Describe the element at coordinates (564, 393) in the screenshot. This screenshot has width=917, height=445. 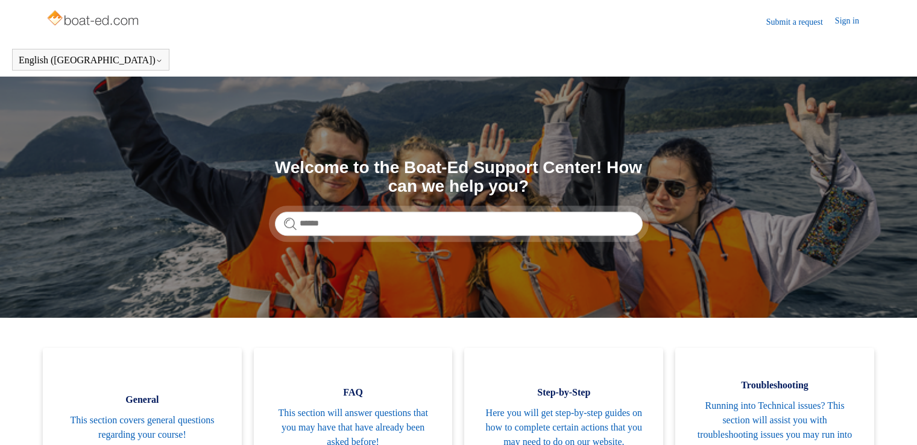
I see `span: Step-by-Step` at that location.